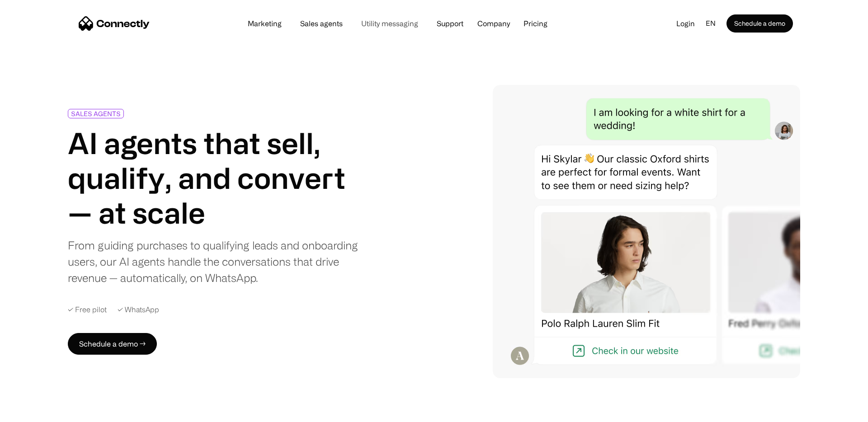 The height and width of the screenshot is (422, 868). Describe the element at coordinates (138, 310) in the screenshot. I see `div: ✓ WhatsApp` at that location.